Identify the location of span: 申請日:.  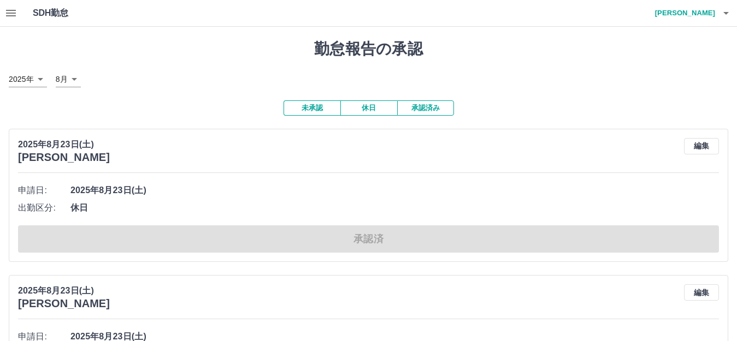
(44, 191).